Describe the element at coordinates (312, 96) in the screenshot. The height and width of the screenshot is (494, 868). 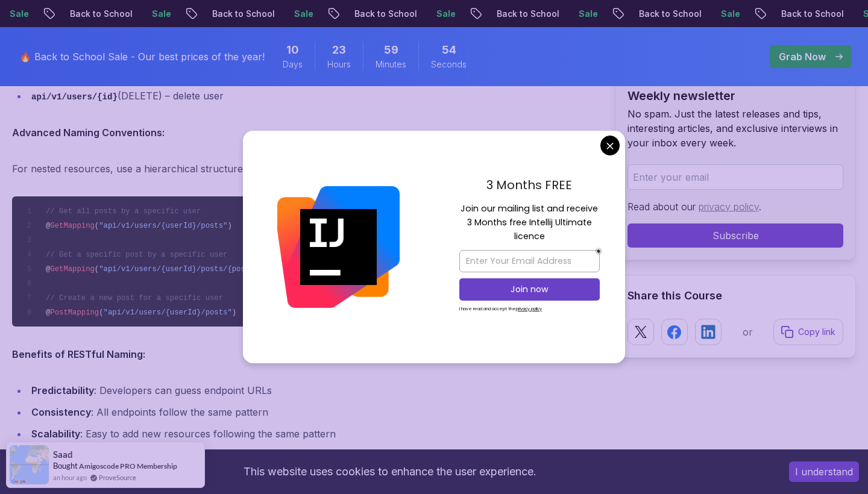
I see `li: (DELETE) – delete user` at that location.